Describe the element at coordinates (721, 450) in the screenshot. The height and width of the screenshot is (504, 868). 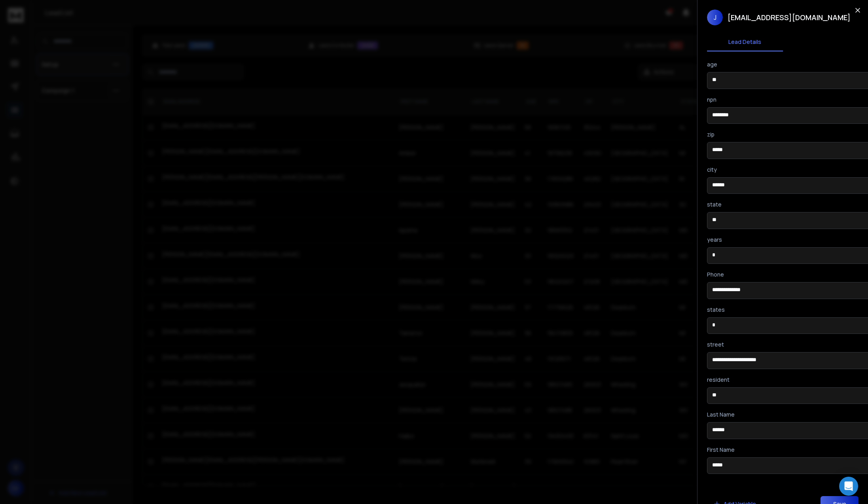
I see `label: First Name` at that location.